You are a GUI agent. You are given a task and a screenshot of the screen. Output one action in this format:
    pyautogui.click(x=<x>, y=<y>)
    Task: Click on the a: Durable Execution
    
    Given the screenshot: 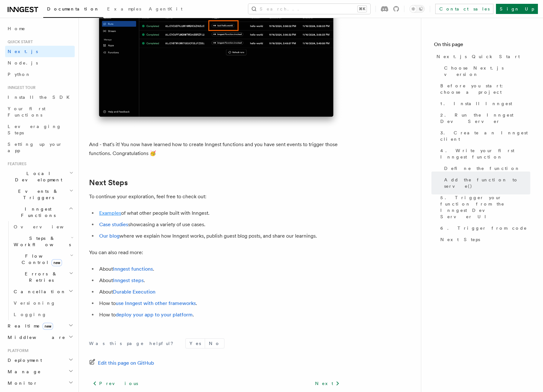 What is the action you would take?
    pyautogui.click(x=134, y=292)
    